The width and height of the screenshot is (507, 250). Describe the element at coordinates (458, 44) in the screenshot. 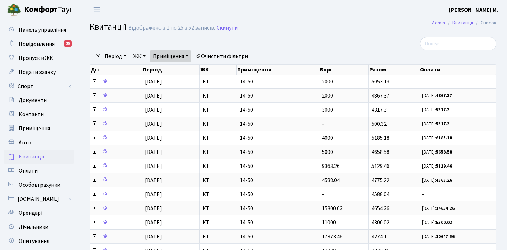

I see `input: Пошук...` at that location.